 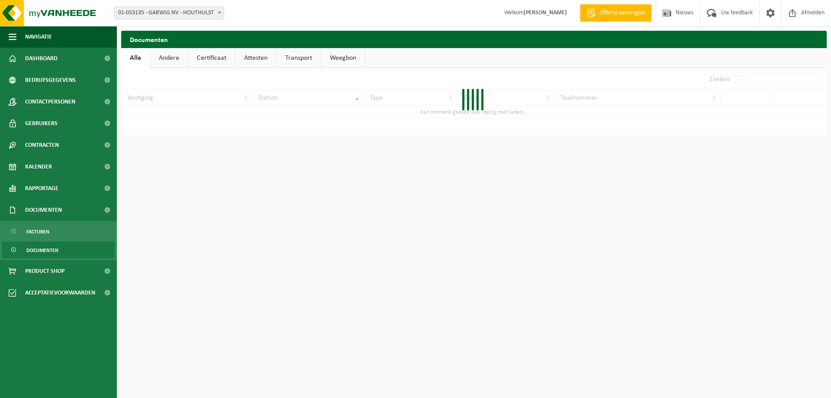 What do you see at coordinates (42, 145) in the screenshot?
I see `span: Contracten` at bounding box center [42, 145].